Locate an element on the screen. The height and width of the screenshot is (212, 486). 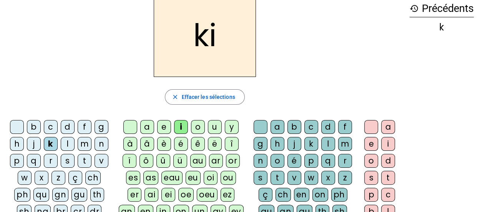
div: ai is located at coordinates (152, 195).